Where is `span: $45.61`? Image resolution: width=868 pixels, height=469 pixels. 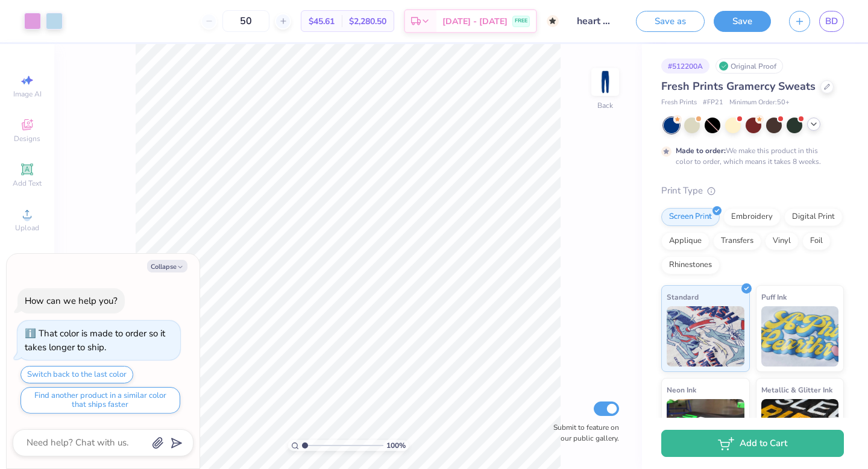 span: $45.61 is located at coordinates (321, 21).